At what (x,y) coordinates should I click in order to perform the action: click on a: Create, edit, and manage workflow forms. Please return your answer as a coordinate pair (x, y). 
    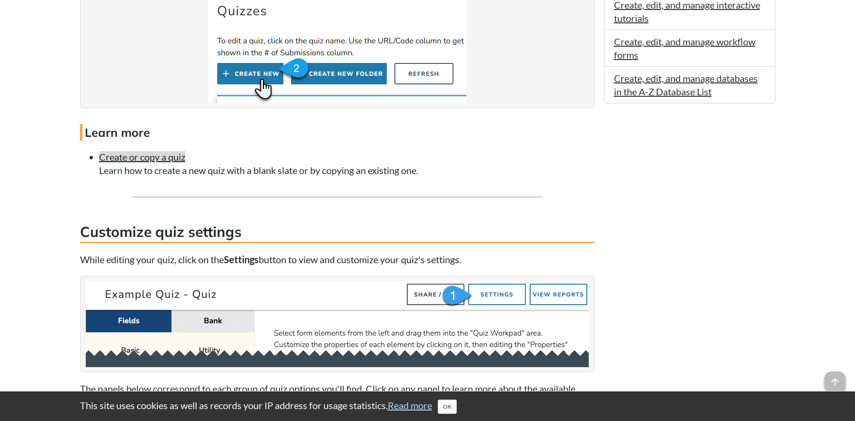
    Looking at the image, I should click on (684, 48).